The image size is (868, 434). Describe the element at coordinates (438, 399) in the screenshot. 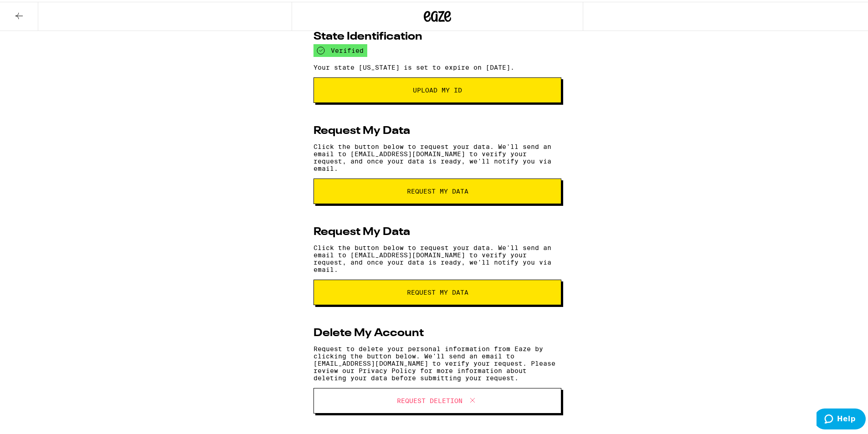

I see `button: Request Deletion` at that location.